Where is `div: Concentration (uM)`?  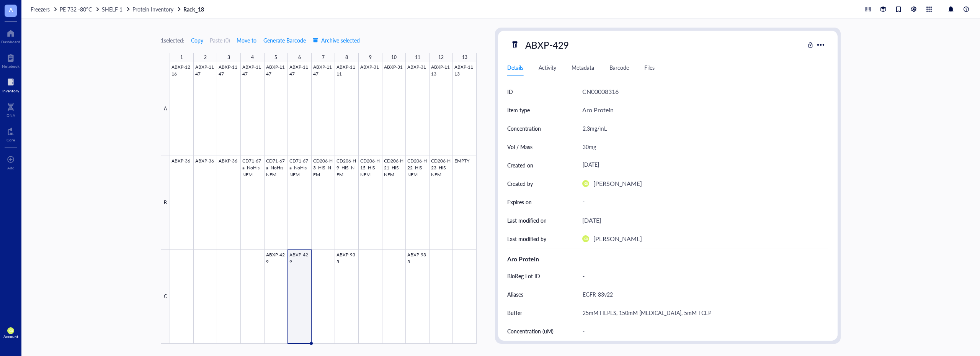
div: Concentration (uM) is located at coordinates (530, 331).